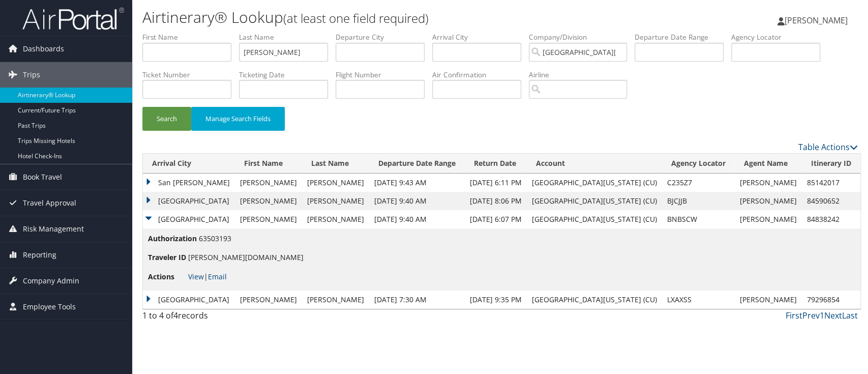 The height and width of the screenshot is (374, 868). What do you see at coordinates (832, 300) in the screenshot?
I see `td: 79296854` at bounding box center [832, 300].